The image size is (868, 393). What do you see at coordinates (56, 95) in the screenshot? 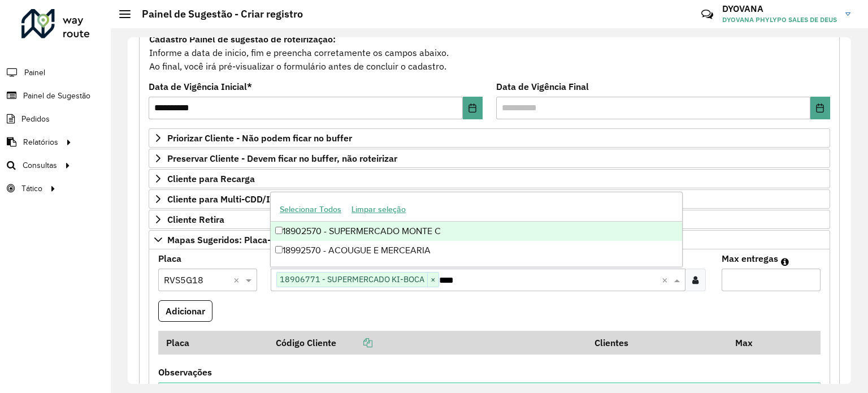
I see `span: Painel de Sugestão` at bounding box center [56, 95].